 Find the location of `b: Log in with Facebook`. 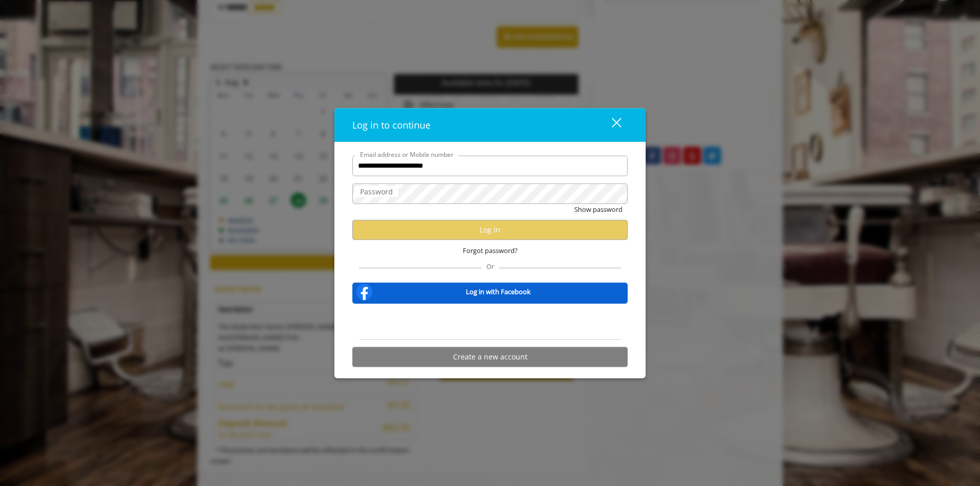

b: Log in with Facebook is located at coordinates (498, 292).